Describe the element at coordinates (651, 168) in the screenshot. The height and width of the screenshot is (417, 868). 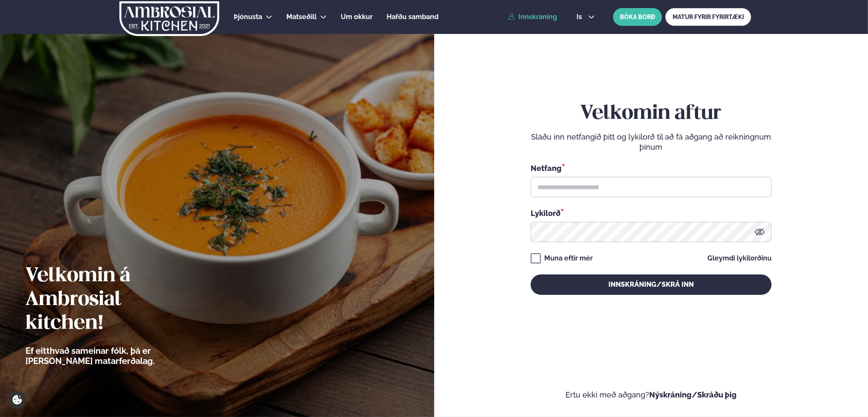
I see `div: Netfang` at that location.